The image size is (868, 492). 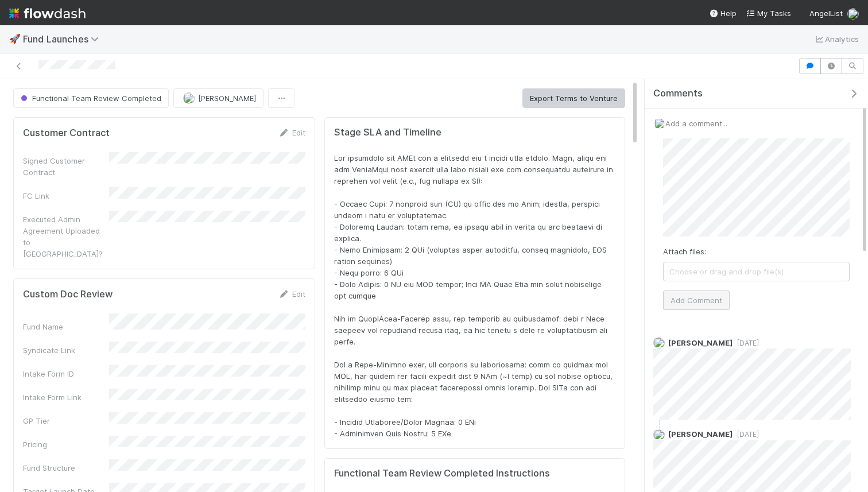 I want to click on h5: Custom Doc Review, so click(x=68, y=294).